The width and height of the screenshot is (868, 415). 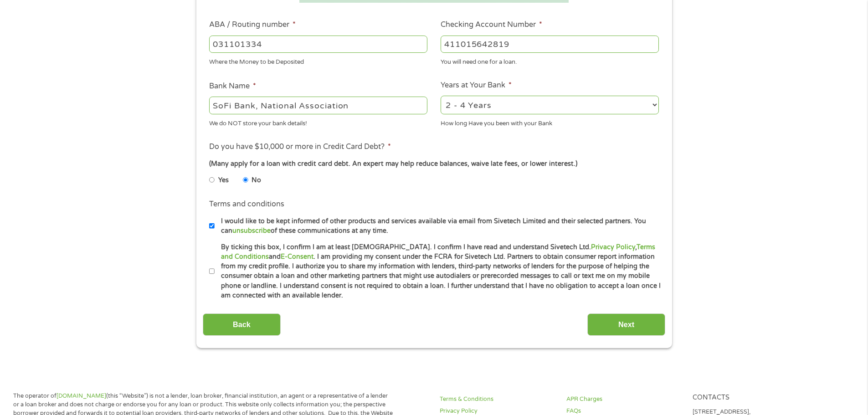 What do you see at coordinates (223, 180) in the screenshot?
I see `label: Yes` at bounding box center [223, 180].